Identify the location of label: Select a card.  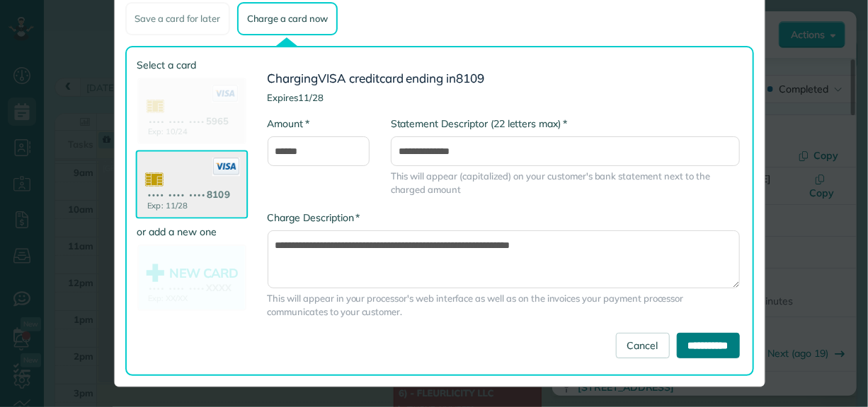
(192, 65).